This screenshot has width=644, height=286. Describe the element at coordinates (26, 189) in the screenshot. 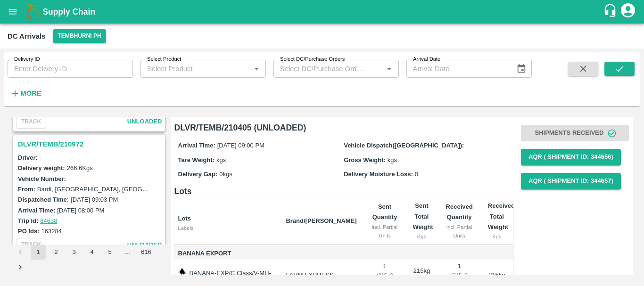

I see `label: From:` at that location.